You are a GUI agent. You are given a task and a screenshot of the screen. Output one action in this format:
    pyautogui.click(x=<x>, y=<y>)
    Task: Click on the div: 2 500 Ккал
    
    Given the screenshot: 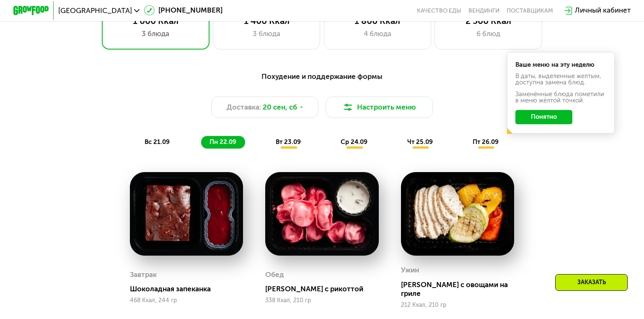 What is the action you would take?
    pyautogui.click(x=488, y=21)
    